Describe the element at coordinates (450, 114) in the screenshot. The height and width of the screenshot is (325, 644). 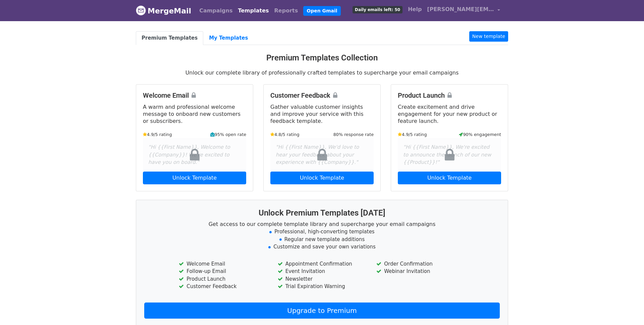
I see `p: Create excitement and drive engagement for your new product or feature launch.` at that location.